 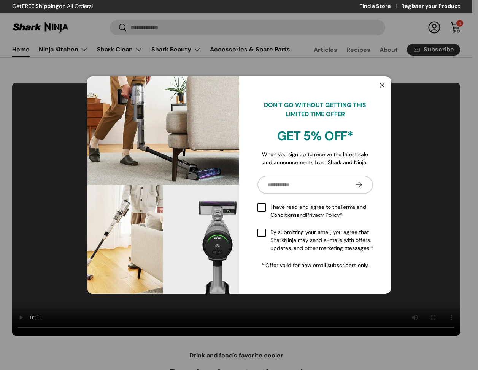 What do you see at coordinates (322, 211) in the screenshot?
I see `span: I have read and agree to the and *` at bounding box center [322, 211].